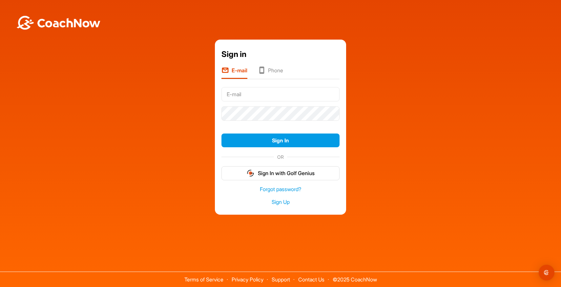  What do you see at coordinates (311, 280) in the screenshot?
I see `a: Contact Us` at bounding box center [311, 280].